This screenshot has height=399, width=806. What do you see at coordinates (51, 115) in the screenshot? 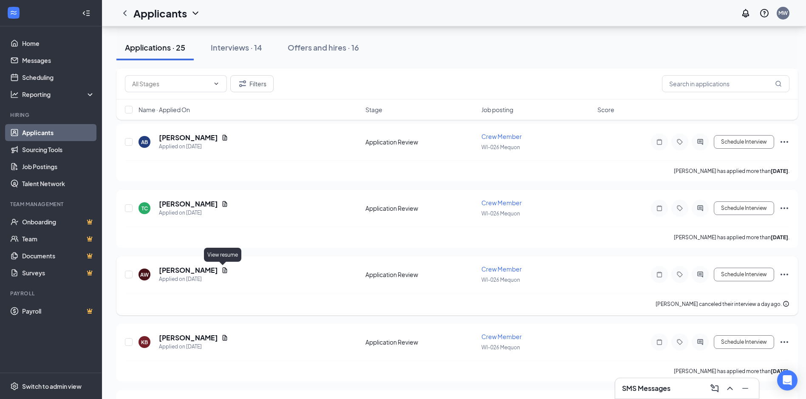
I see `div: Hiring` at bounding box center [51, 115].